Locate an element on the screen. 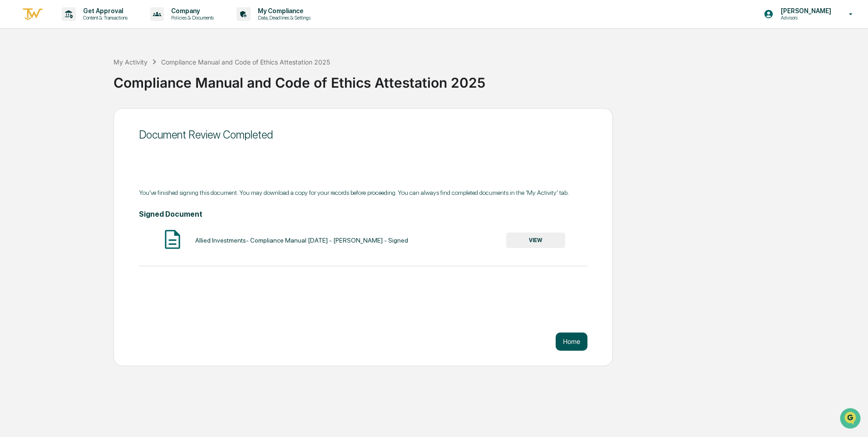 The width and height of the screenshot is (868, 437). p: Data, Deadlines & Settings is located at coordinates (283, 18).